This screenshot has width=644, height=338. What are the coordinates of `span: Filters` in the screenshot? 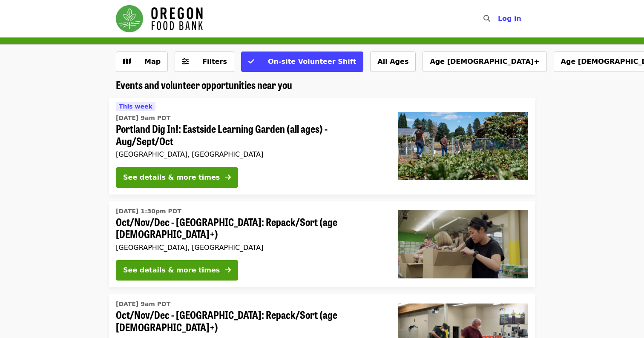 It's located at (215, 61).